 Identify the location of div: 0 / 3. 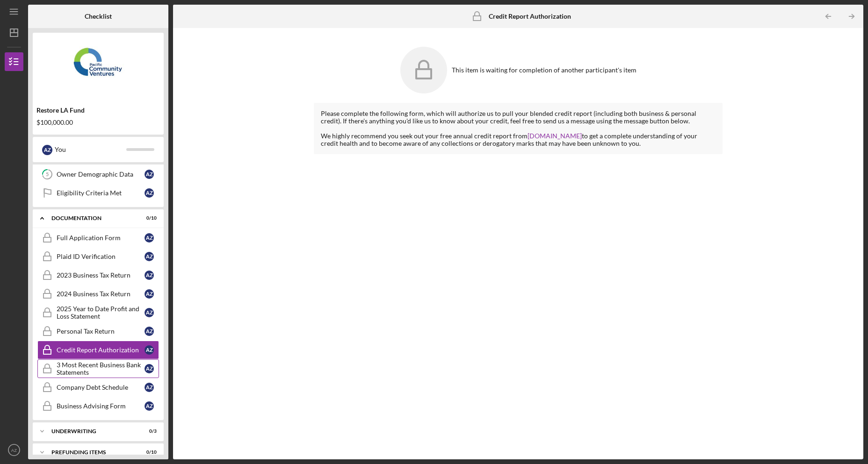
(148, 431).